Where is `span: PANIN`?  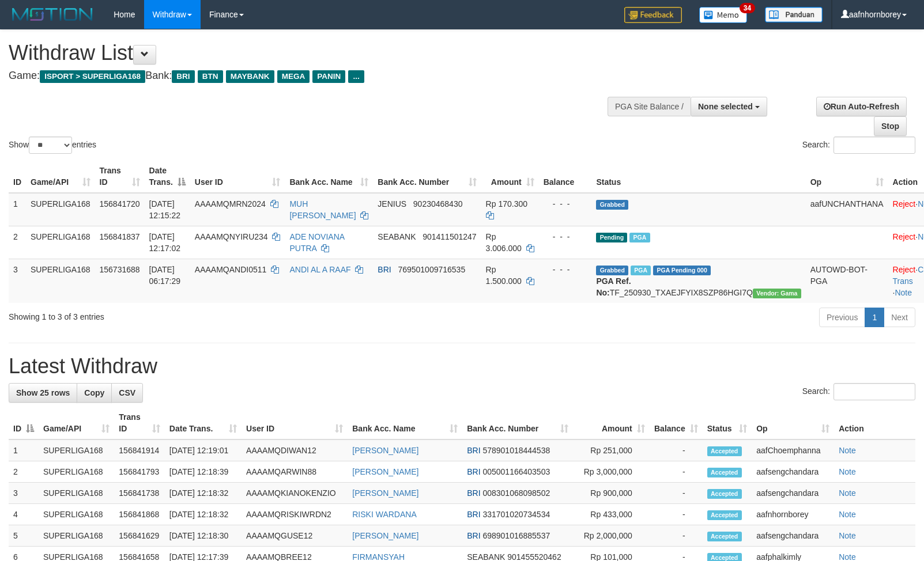 span: PANIN is located at coordinates (328, 77).